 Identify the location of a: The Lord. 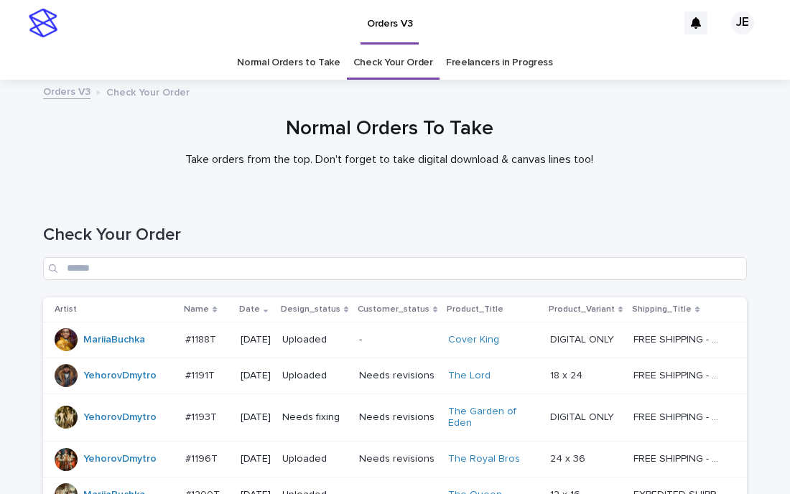
(469, 376).